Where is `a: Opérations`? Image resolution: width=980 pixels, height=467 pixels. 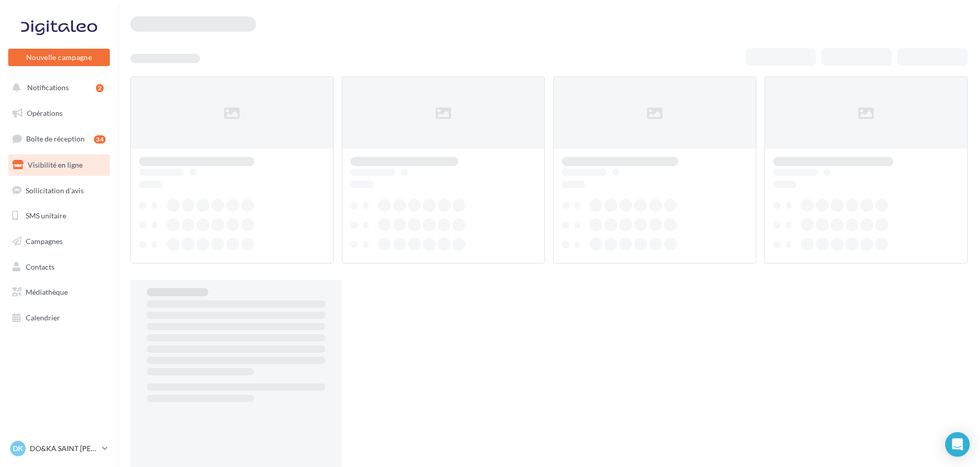
a: Opérations is located at coordinates (59, 114).